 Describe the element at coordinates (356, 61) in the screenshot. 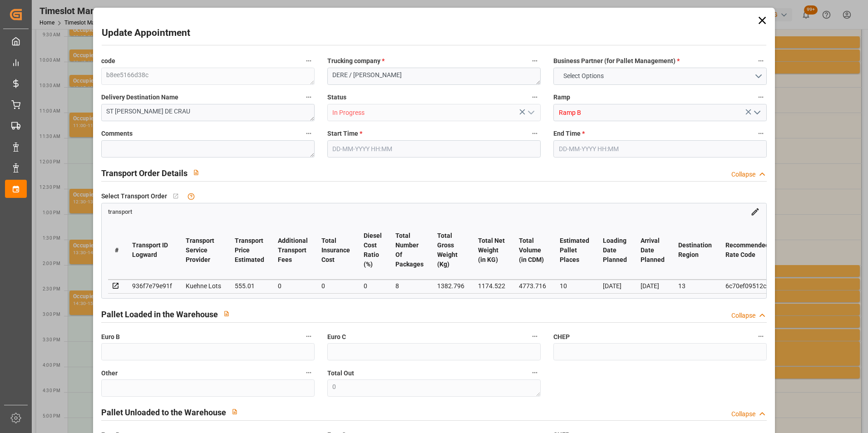

I see `span: Trucking company` at that location.